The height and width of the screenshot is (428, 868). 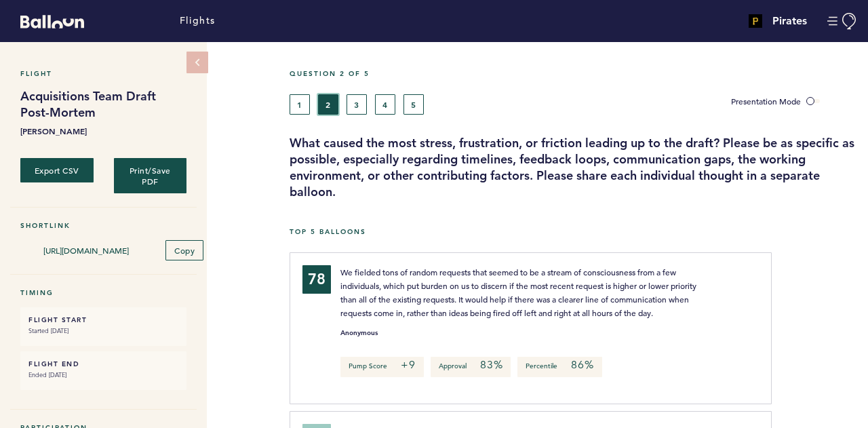 I want to click on h3: What caused the most stress, frustration, or friction leading up to the draft? Please be as speci..., so click(x=574, y=168).